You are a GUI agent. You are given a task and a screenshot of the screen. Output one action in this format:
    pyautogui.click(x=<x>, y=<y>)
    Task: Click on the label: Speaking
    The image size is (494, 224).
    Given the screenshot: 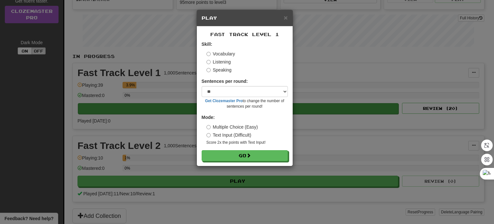 What is the action you would take?
    pyautogui.click(x=219, y=70)
    